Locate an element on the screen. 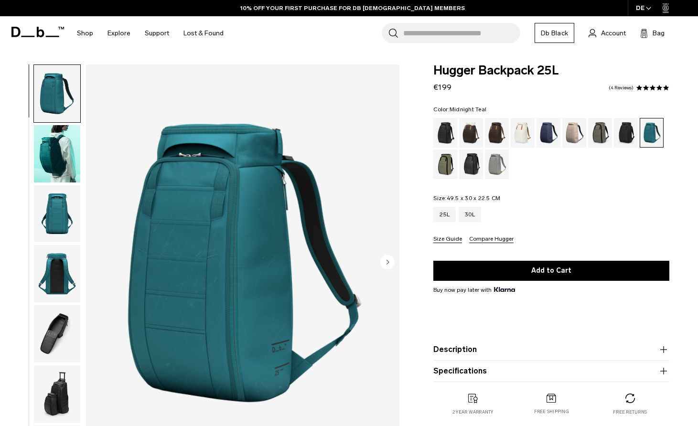 This screenshot has width=698, height=426. legend: Size: is located at coordinates (466, 198).